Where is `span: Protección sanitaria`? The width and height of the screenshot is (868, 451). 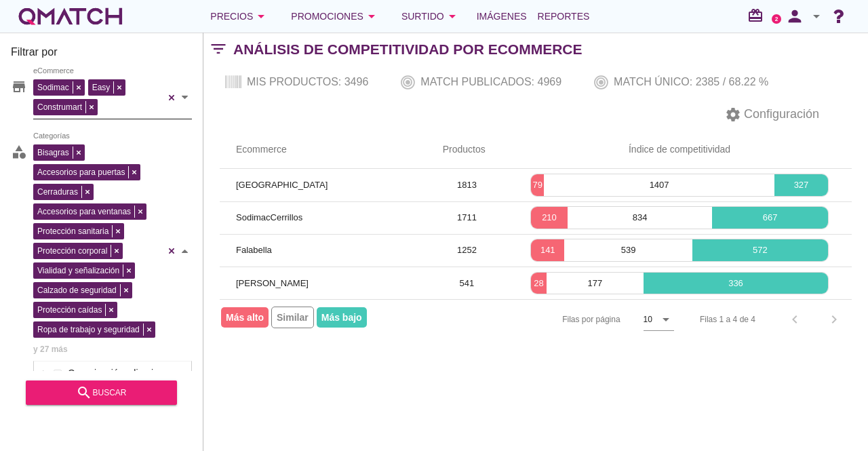 span: Protección sanitaria is located at coordinates (73, 231).